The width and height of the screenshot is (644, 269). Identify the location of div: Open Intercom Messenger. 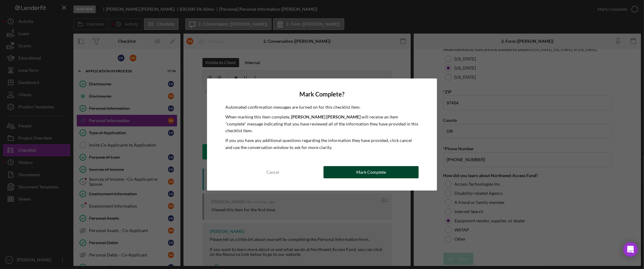
(631, 249).